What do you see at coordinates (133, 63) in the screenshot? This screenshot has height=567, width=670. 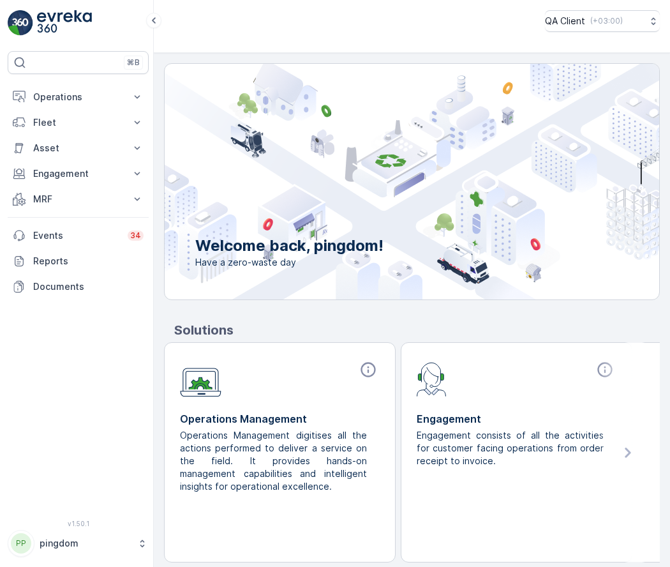 I see `p: ⌘B` at bounding box center [133, 63].